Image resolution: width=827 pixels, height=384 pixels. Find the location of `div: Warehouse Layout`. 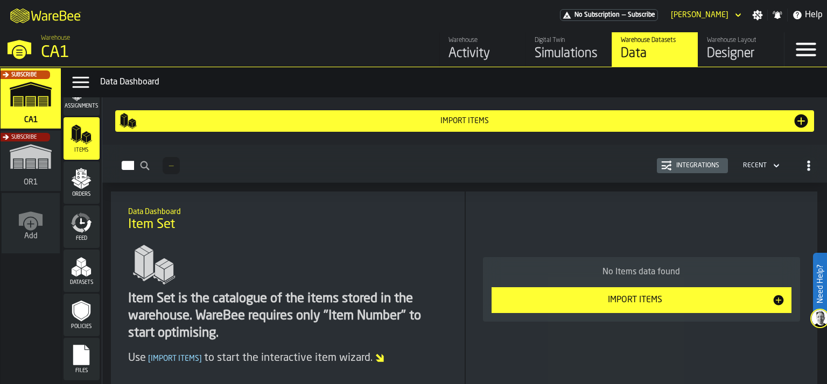

div: Warehouse Layout is located at coordinates (741, 40).